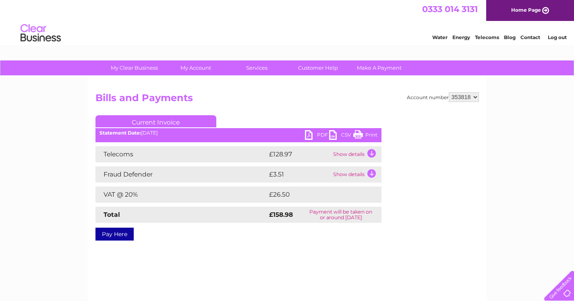  Describe the element at coordinates (487, 37) in the screenshot. I see `a: Telecoms` at that location.